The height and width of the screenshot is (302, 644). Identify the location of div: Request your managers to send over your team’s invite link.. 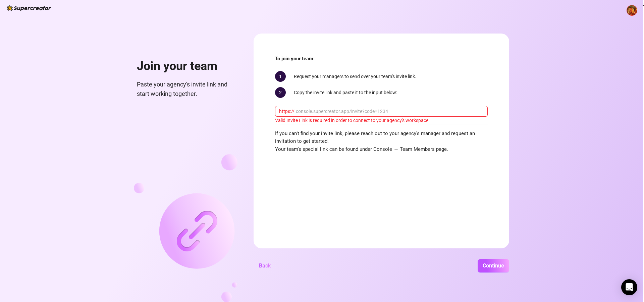
(382, 77).